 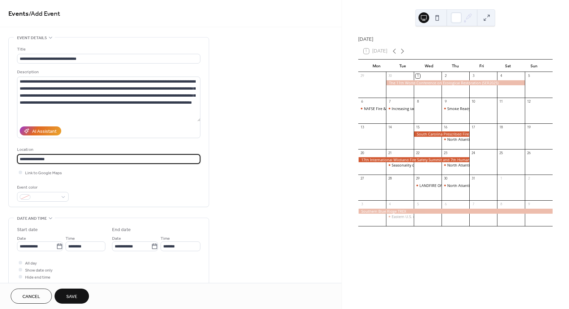 I want to click on div: 24, so click(x=473, y=153).